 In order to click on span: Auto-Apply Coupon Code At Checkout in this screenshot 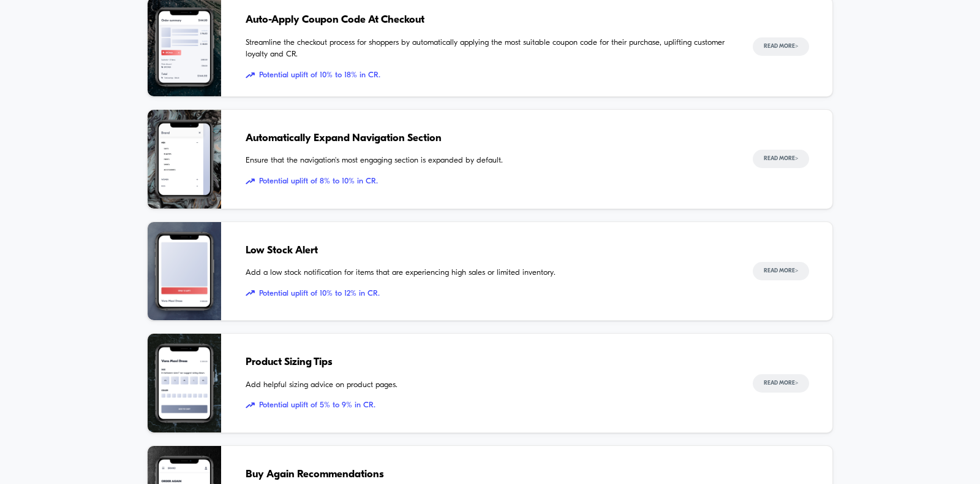, I will do `click(487, 20)`.